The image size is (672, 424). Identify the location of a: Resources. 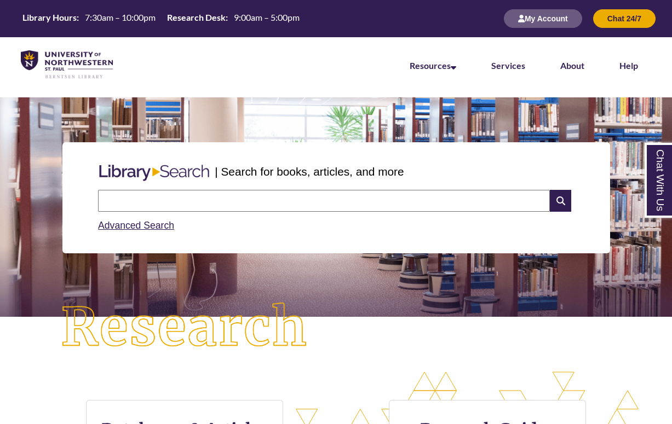
(432, 65).